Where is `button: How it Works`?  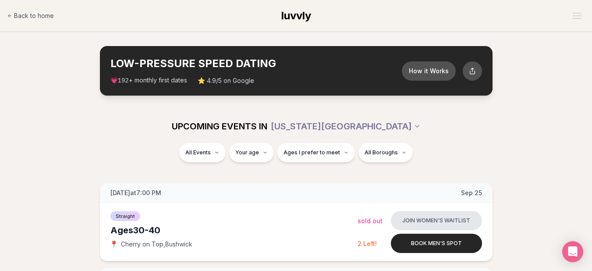
button: How it Works is located at coordinates (429, 71).